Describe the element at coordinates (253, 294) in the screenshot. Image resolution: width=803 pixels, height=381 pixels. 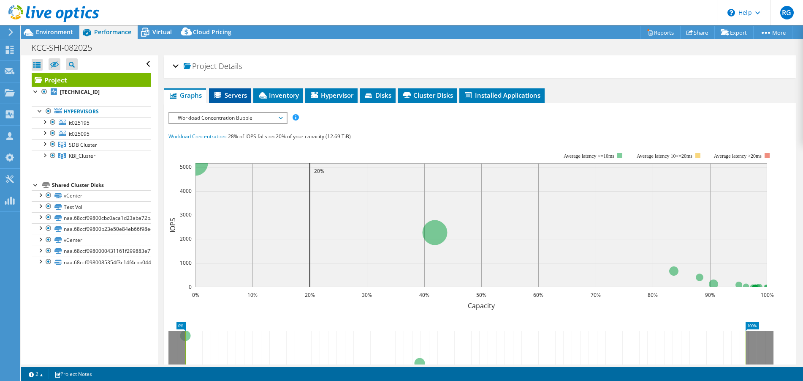
I see `text: 10%` at that location.